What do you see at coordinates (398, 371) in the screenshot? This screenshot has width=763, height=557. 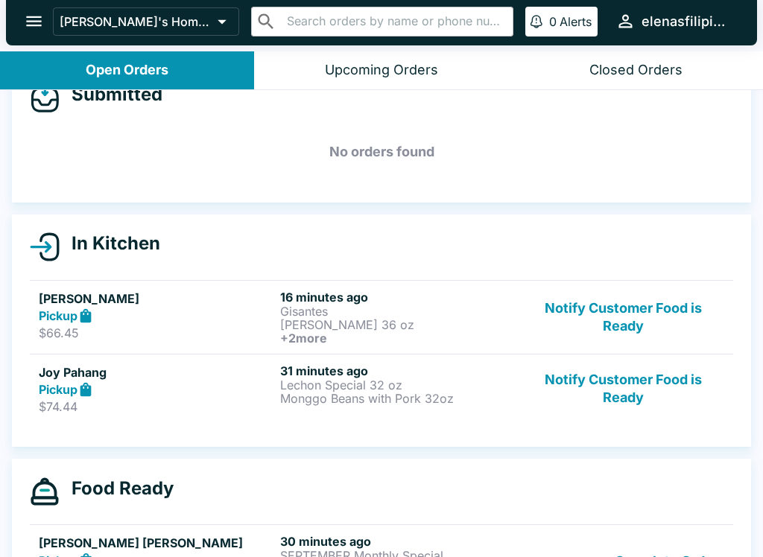 I see `h6: 31 minutes ago` at bounding box center [398, 371].